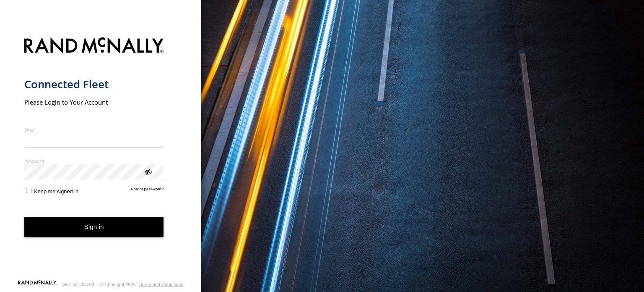 The image size is (644, 292). What do you see at coordinates (94, 102) in the screenshot?
I see `h2: Please Login to Your Account` at bounding box center [94, 102].